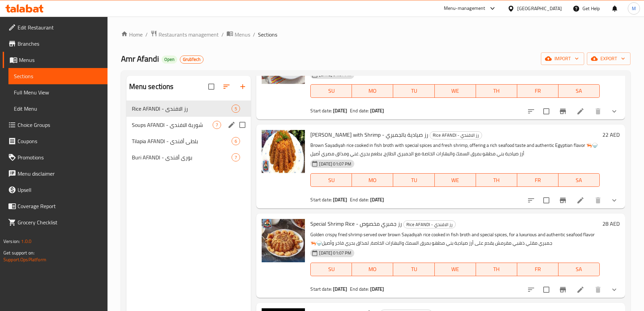  I want to click on span: GrubTech, so click(192, 59).